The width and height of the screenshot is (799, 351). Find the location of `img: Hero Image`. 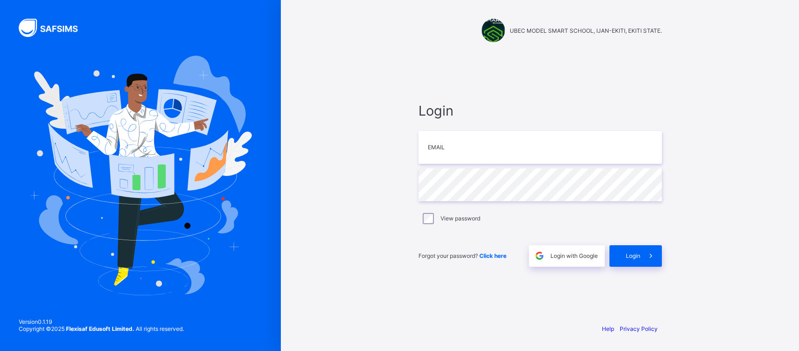

img: Hero Image is located at coordinates (140, 176).